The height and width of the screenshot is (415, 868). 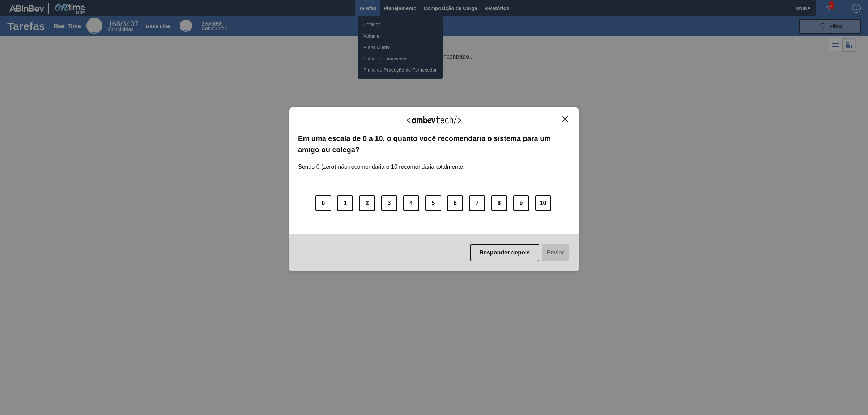 What do you see at coordinates (324, 204) in the screenshot?
I see `button: 0` at bounding box center [324, 204].